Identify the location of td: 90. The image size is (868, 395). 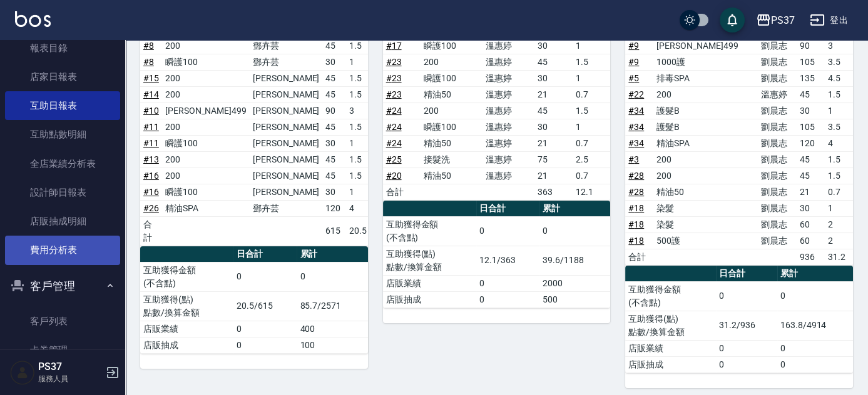
(810, 46).